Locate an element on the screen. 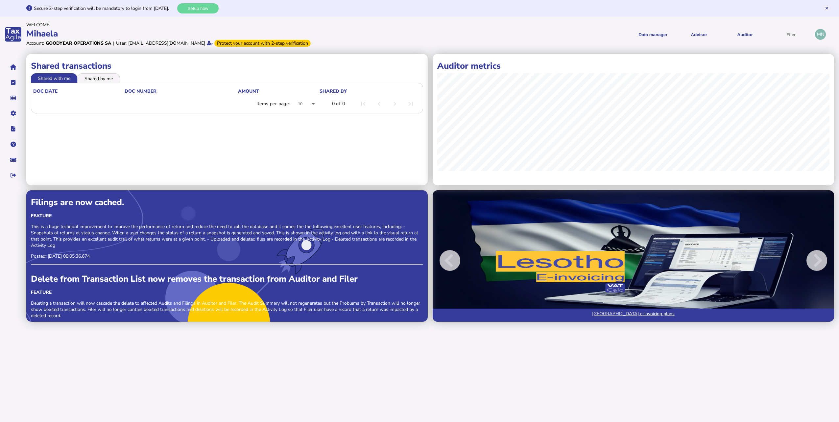 The width and height of the screenshot is (839, 422). p: This is a huge technical improvement to improve the performance of return and reduce the need to ... is located at coordinates (227, 236).